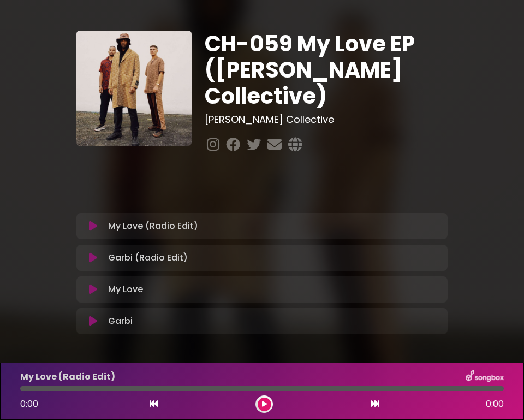  I want to click on img: eyMlIEyiRwCm6XEr8aaV, so click(134, 88).